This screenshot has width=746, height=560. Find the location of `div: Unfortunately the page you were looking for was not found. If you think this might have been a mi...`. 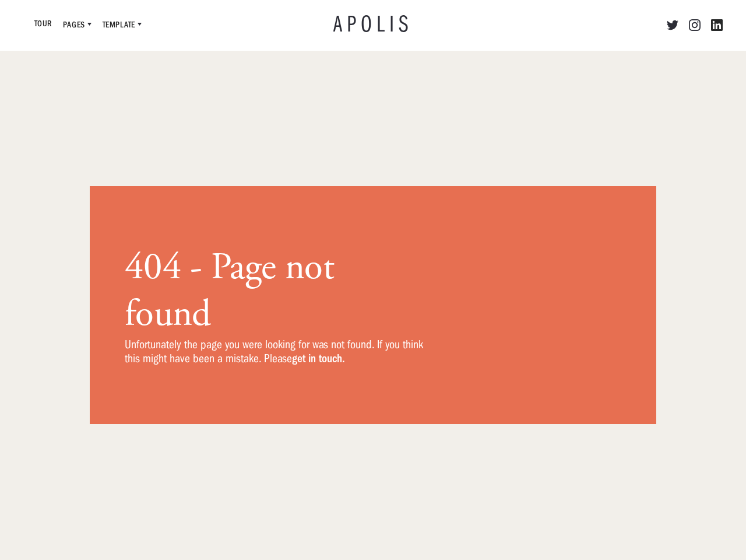

div: Unfortunately the page you were looking for was not found. If you think this might have been a mi... is located at coordinates (275, 352).